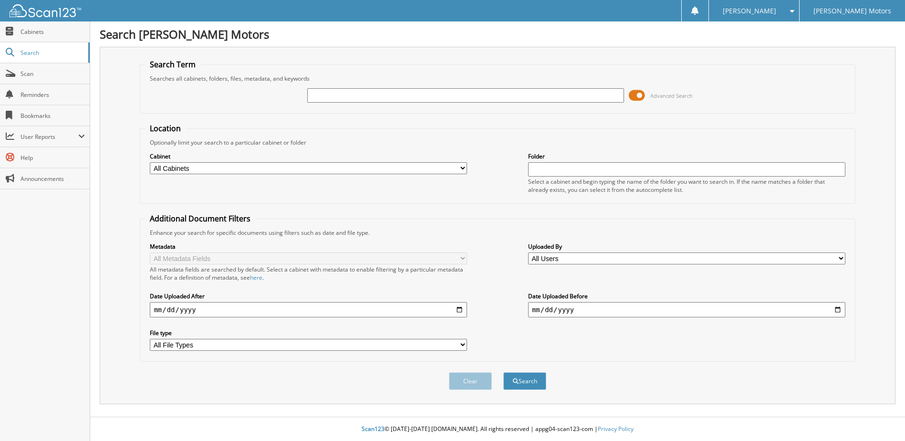 This screenshot has height=441, width=905. Describe the element at coordinates (173, 64) in the screenshot. I see `legend: Search Term` at that location.